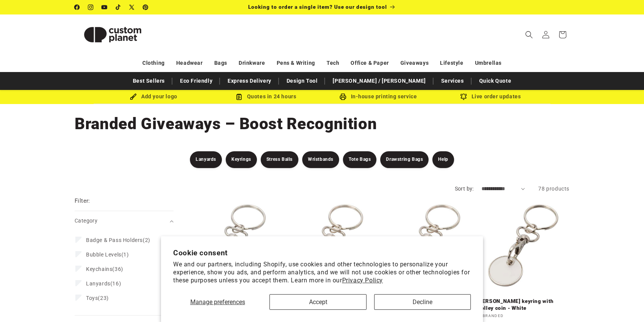 This screenshot has width=644, height=322. What do you see at coordinates (296, 63) in the screenshot?
I see `a: Pens & Writing` at bounding box center [296, 63].